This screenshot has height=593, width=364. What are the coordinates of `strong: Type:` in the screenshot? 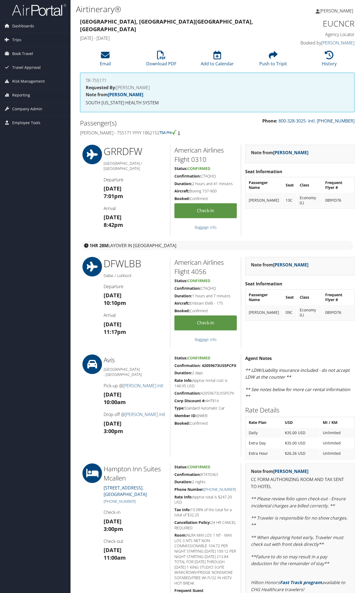 It's located at (179, 408).